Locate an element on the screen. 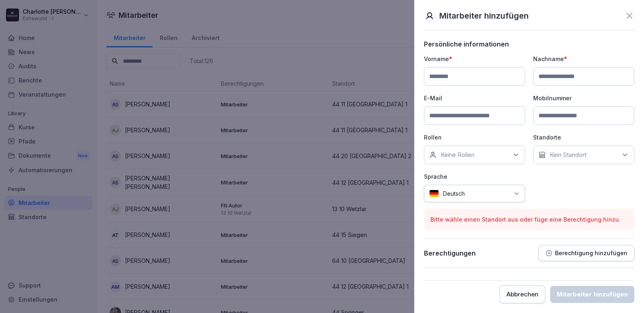 This screenshot has height=313, width=644. p: E-Mail is located at coordinates (475, 98).